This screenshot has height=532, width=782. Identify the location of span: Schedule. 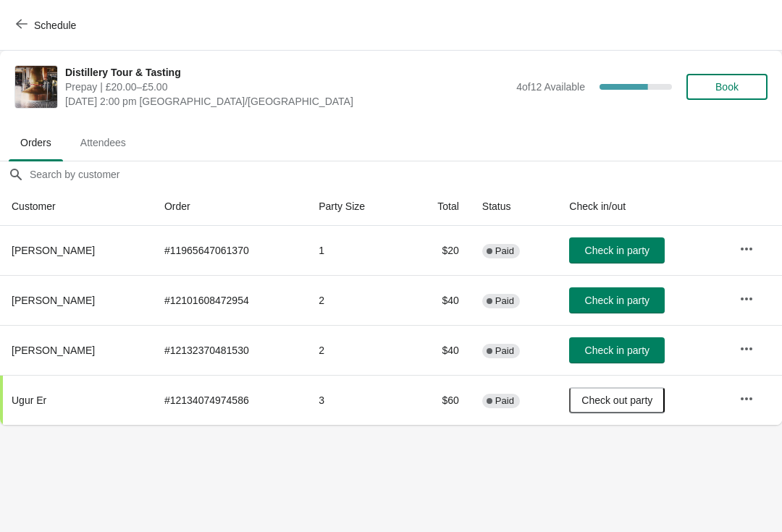
(55, 25).